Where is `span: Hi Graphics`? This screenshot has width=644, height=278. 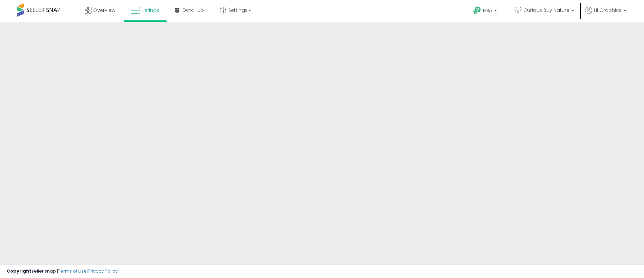 span: Hi Graphics is located at coordinates (608, 10).